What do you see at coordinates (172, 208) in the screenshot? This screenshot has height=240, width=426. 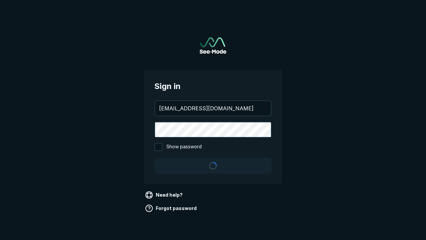 I see `a: Forgot password` at bounding box center [172, 208].